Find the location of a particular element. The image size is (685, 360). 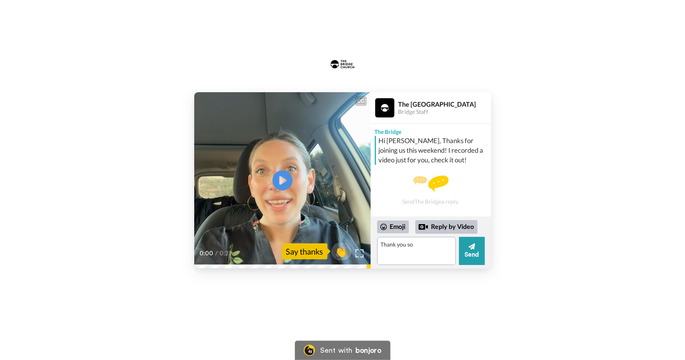

span: 0:27 is located at coordinates (227, 254).